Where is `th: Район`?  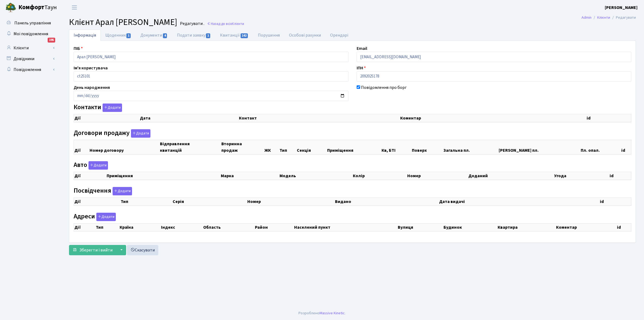 th: Район is located at coordinates (274, 227).